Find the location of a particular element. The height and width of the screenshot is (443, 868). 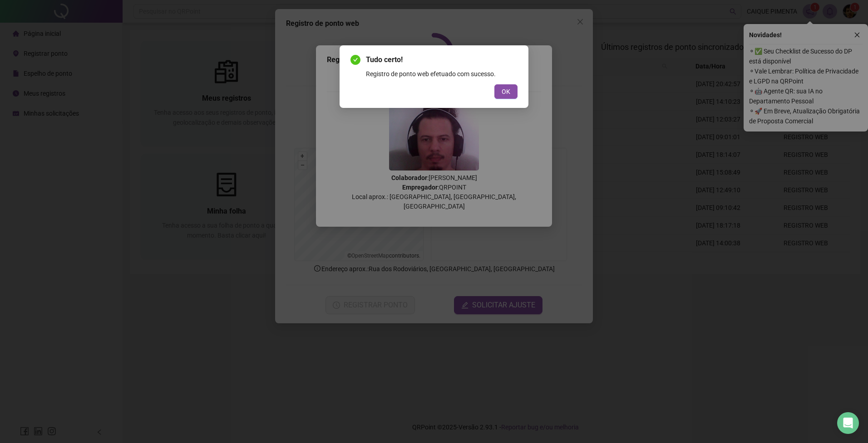

span: OK is located at coordinates (505, 91).